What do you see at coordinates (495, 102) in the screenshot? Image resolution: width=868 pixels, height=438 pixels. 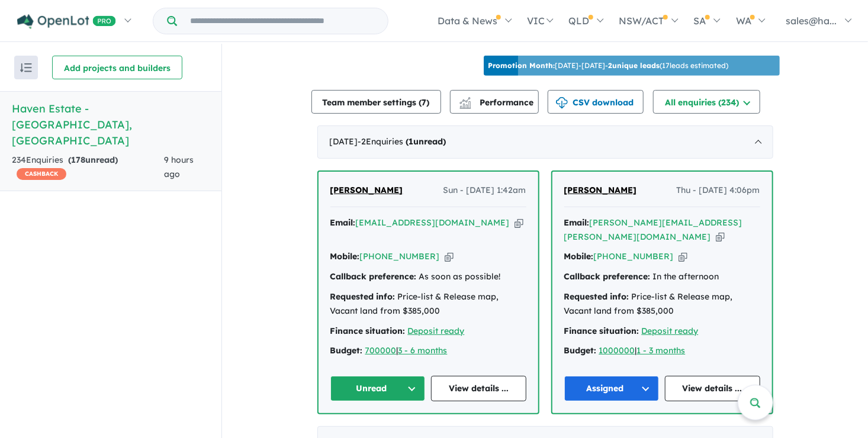 I see `button: Performance` at bounding box center [495, 102].